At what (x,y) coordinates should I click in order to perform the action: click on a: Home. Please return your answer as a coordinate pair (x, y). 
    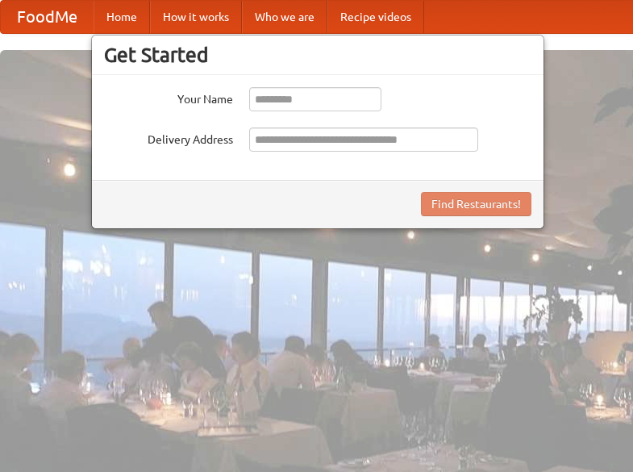
    Looking at the image, I should click on (122, 17).